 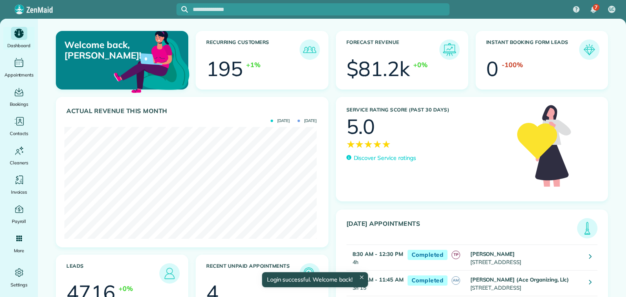 I want to click on span: 7, so click(x=596, y=7).